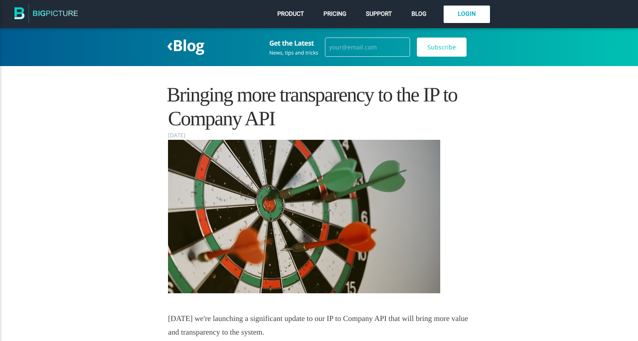 The image size is (638, 341). What do you see at coordinates (419, 14) in the screenshot?
I see `a: Blog` at bounding box center [419, 14].